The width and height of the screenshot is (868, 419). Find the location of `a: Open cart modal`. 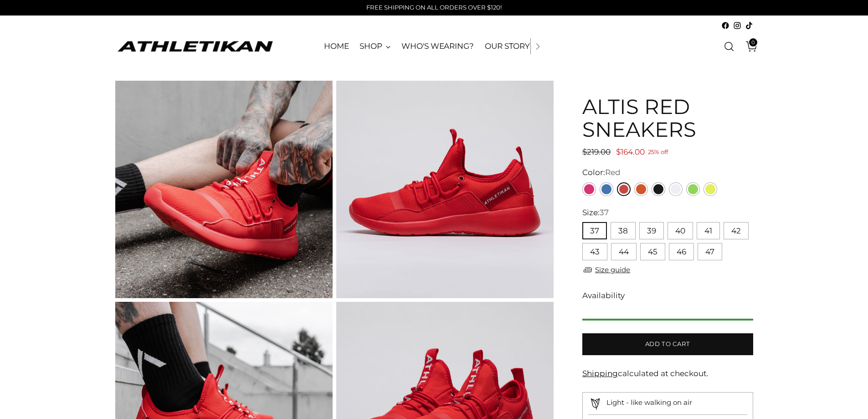

a: Open cart modal is located at coordinates (748, 47).